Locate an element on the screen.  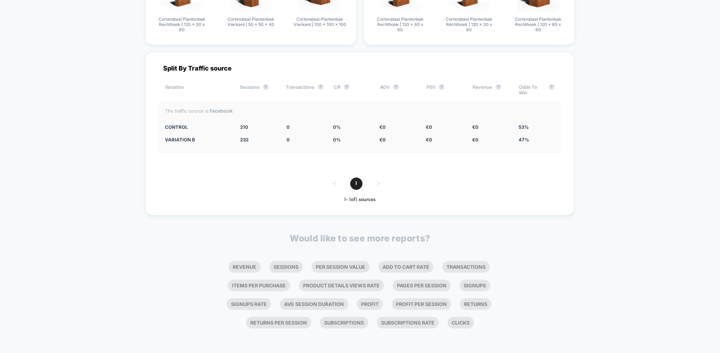
li: Clicks is located at coordinates (460, 323).